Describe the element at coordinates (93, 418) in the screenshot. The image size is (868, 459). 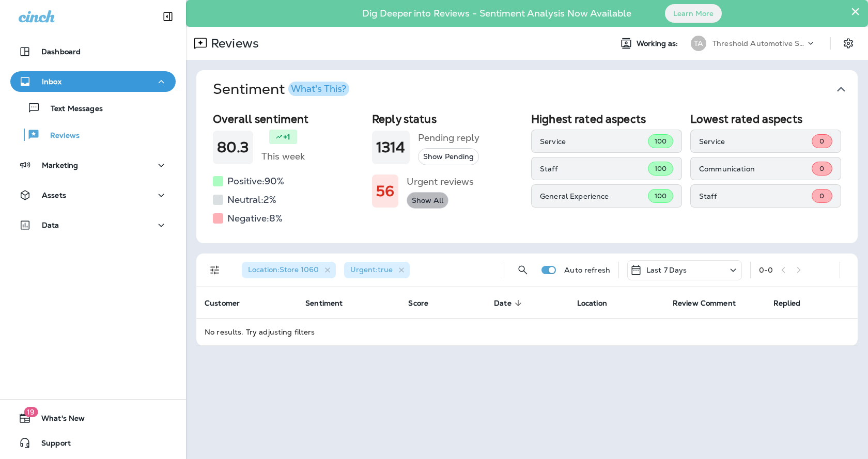
I see `button: 19What's New` at that location.